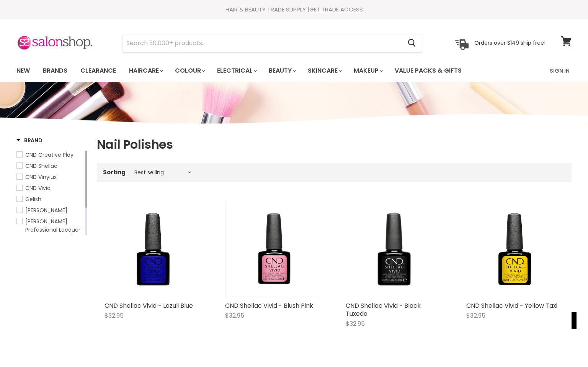  I want to click on a: Hawley, so click(50, 210).